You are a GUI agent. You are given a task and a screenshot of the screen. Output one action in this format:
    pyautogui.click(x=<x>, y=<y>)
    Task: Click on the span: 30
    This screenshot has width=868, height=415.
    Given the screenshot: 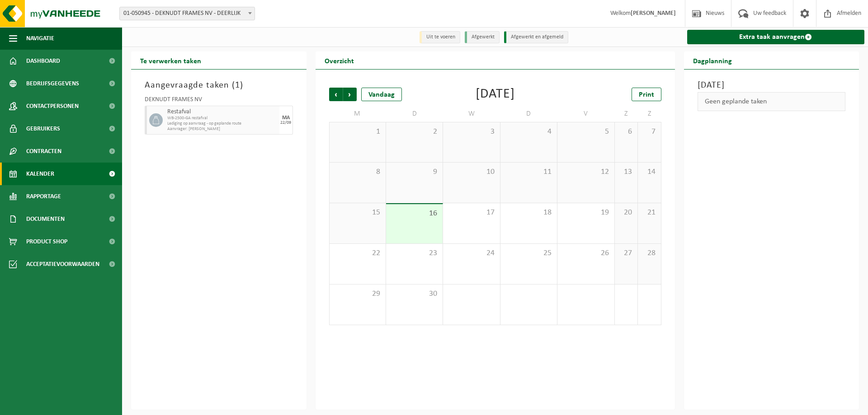 What is the action you would take?
    pyautogui.click(x=414, y=294)
    